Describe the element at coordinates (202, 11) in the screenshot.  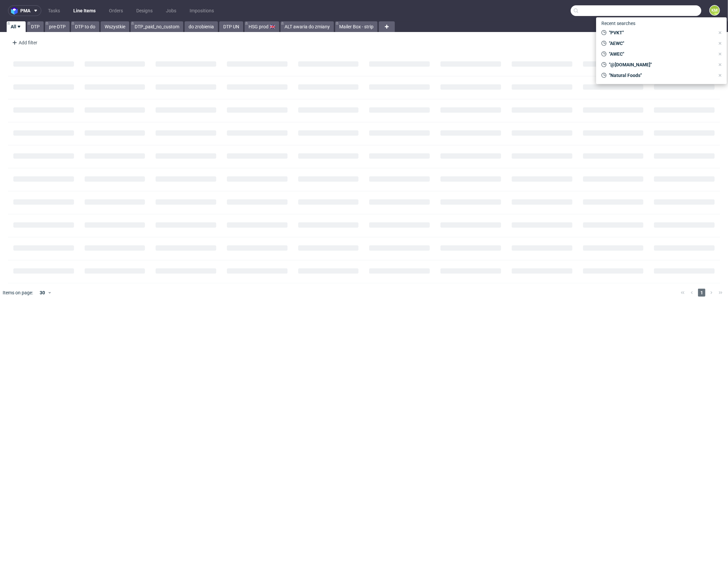
I see `a: Impositions` at that location.